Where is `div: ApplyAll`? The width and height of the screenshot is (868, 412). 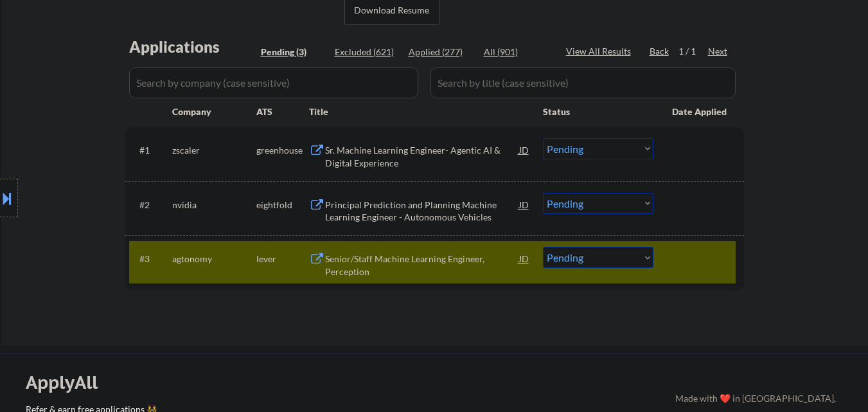 div: ApplyAll is located at coordinates (69, 383).